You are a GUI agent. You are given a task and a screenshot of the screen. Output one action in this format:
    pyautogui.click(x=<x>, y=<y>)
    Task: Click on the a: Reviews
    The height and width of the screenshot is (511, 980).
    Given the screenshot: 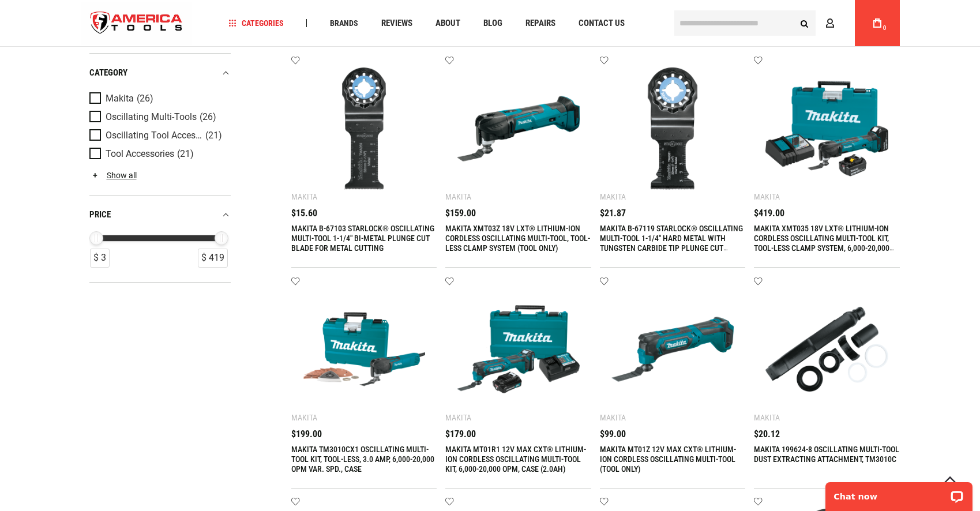 What is the action you would take?
    pyautogui.click(x=397, y=23)
    